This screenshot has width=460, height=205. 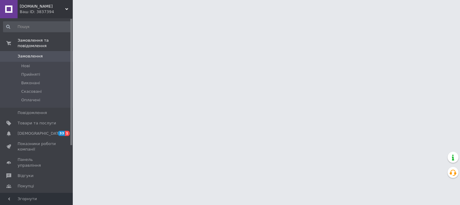 What do you see at coordinates (37, 146) in the screenshot?
I see `span: Показники роботи компанії` at bounding box center [37, 146].